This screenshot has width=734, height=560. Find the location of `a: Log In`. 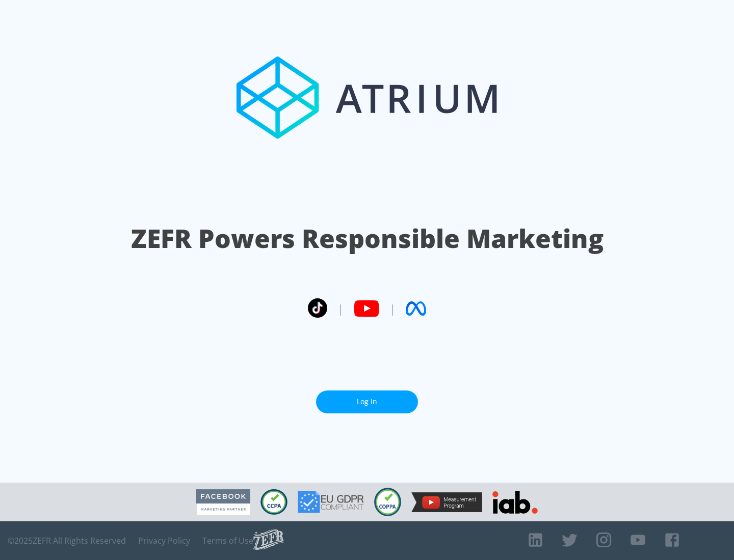

a: Log In is located at coordinates (367, 402).